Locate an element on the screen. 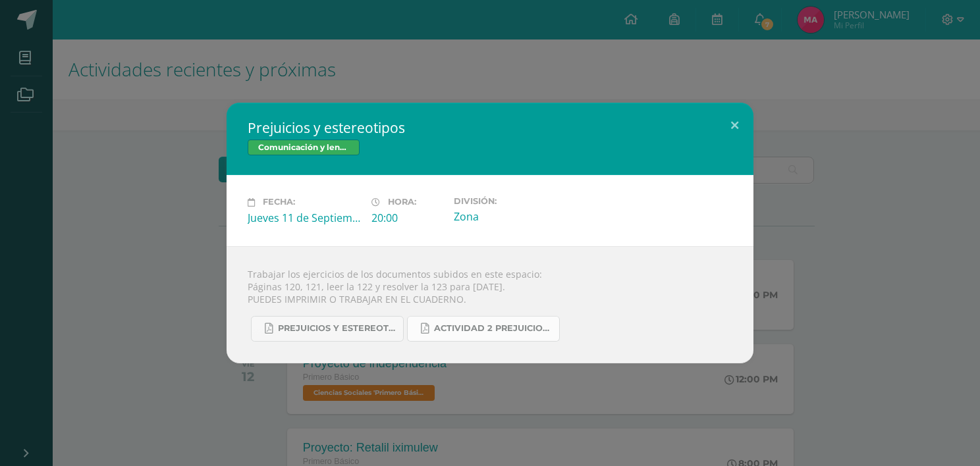  a: Prejuicios y estereotipos 1ro. Bás..pdf is located at coordinates (327, 329).